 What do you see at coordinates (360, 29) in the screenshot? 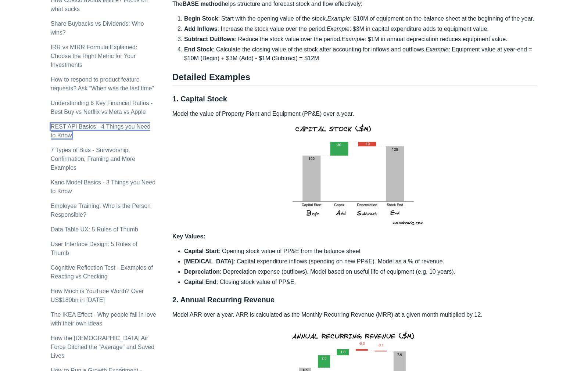
I see `li: : Increase the stock value over the period. : $3M in capital expenditure adds to equipment value.` at bounding box center [360, 29].